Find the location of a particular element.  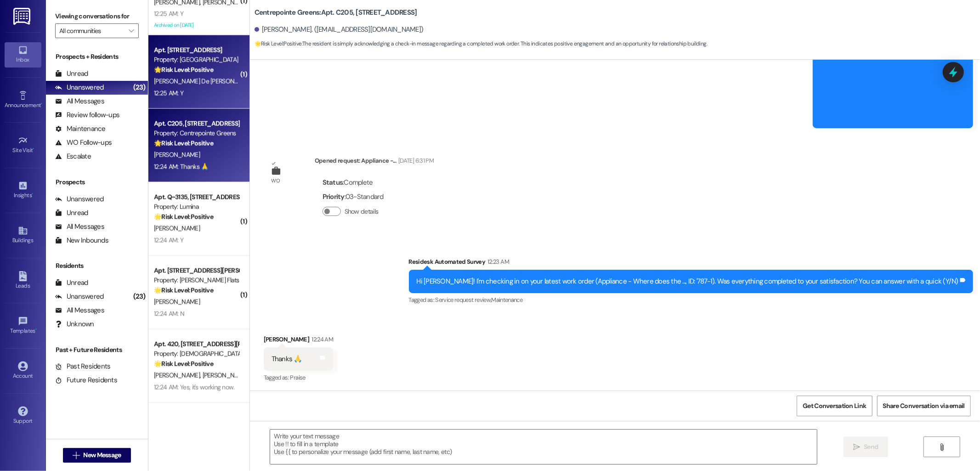

button: Share Conversation via email is located at coordinates (924, 406).